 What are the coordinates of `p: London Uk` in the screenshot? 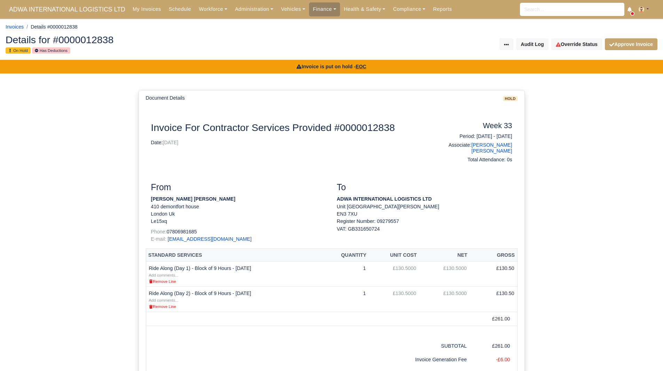 It's located at (239, 214).